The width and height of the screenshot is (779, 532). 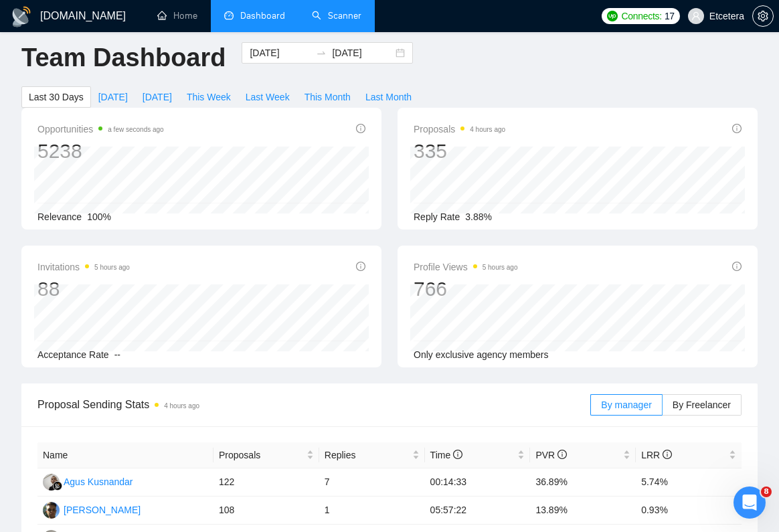 What do you see at coordinates (657, 455) in the screenshot?
I see `span: LRR` at bounding box center [657, 455].